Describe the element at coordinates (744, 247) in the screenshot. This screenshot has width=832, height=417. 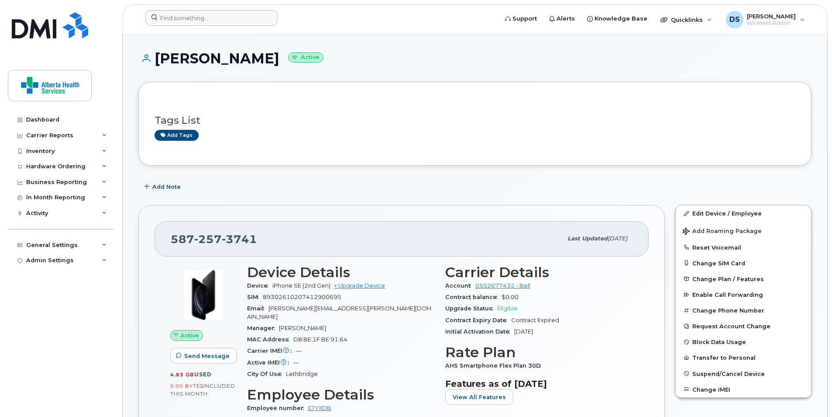
I see `button: Reset Voicemail` at that location.